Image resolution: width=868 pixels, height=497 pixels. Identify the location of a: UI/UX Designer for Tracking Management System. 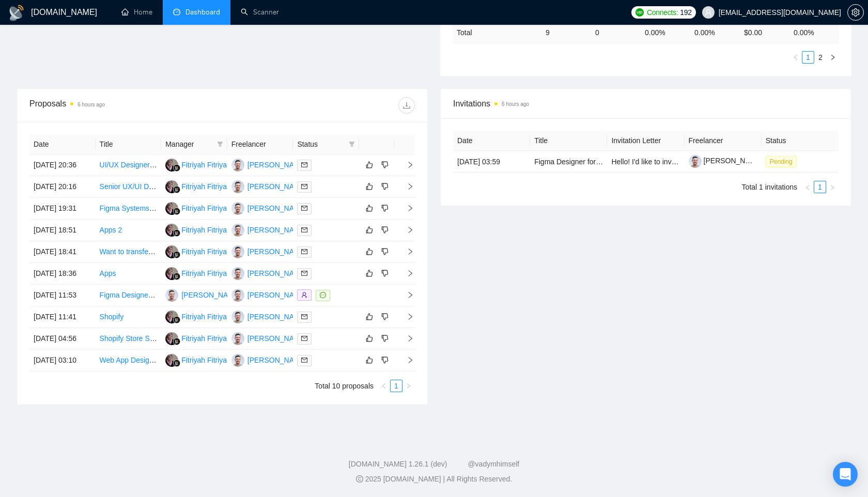
(180, 165).